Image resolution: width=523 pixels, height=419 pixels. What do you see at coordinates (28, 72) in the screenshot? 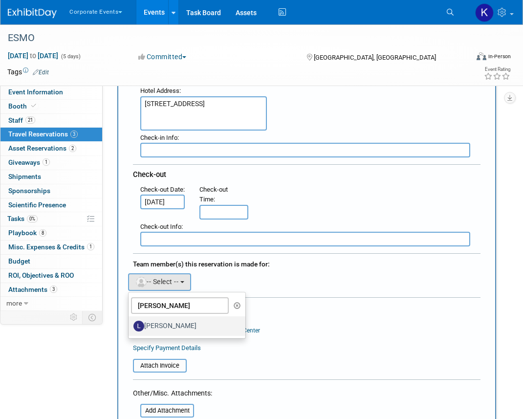
I see `td: Tags` at bounding box center [28, 72].